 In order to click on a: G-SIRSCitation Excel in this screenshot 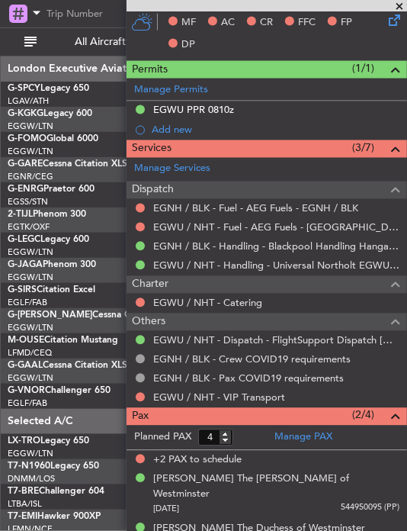, I will do `click(51, 290)`.